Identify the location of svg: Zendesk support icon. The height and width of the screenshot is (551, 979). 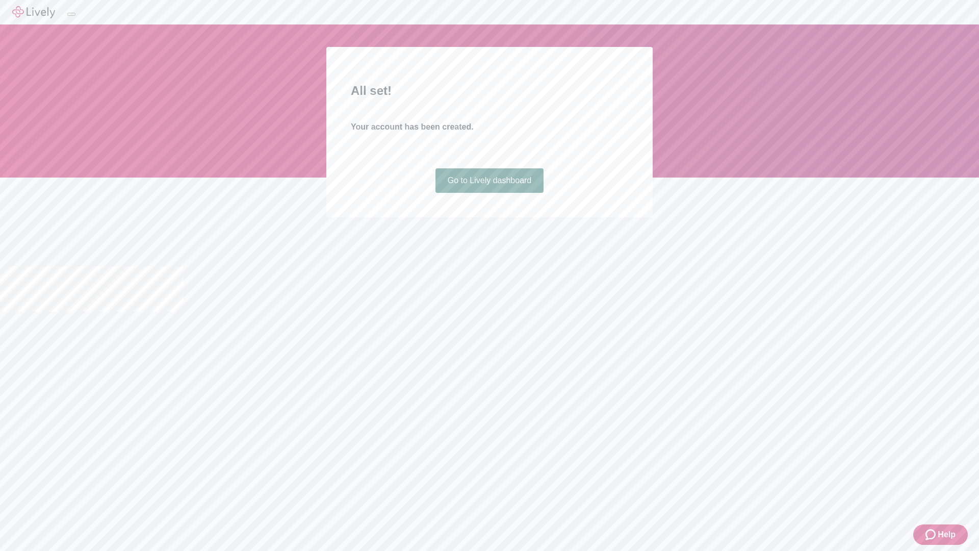
(932, 534).